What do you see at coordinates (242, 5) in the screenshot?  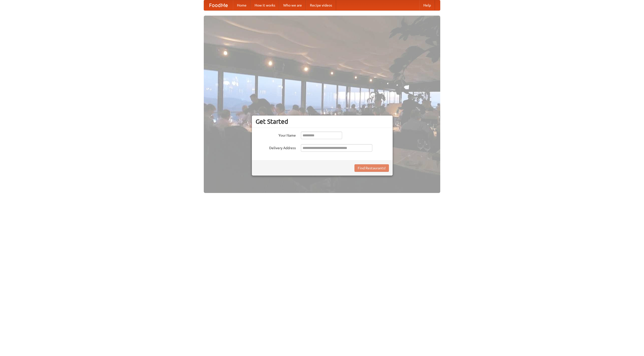 I see `a: Home` at bounding box center [242, 5].